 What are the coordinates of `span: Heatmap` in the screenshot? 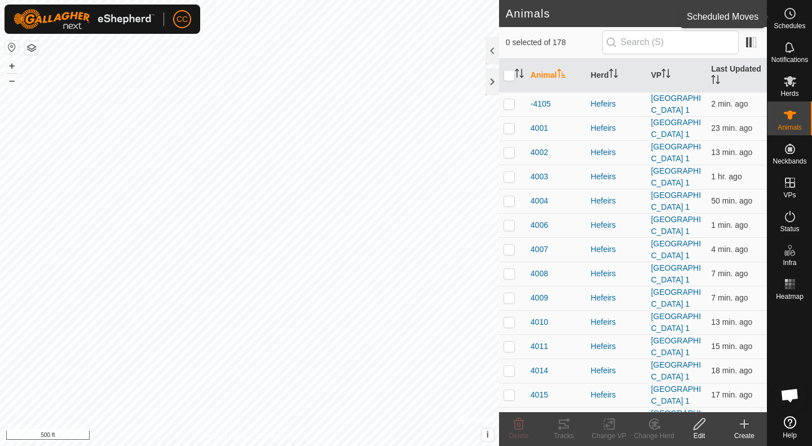 It's located at (790, 297).